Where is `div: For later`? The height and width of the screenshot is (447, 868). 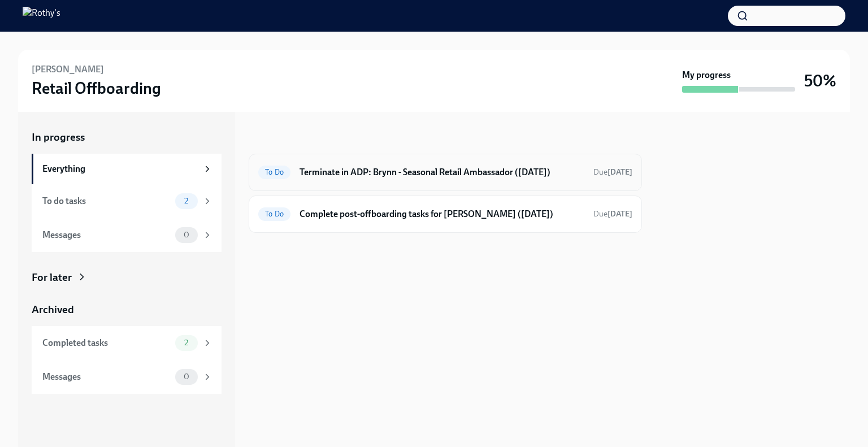
div: For later is located at coordinates (51, 278).